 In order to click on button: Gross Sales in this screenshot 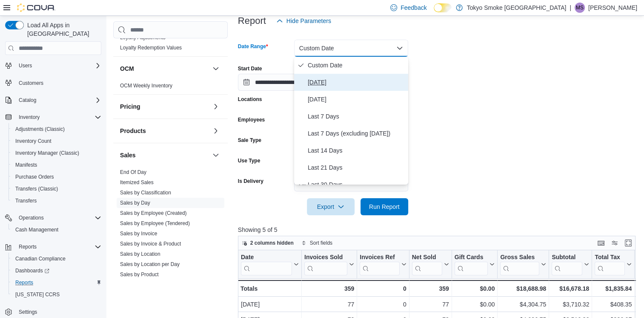, I will do `click(523, 264)`.